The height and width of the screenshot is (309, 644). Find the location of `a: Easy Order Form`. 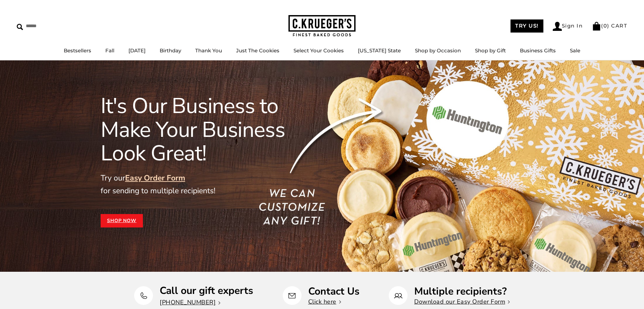

a: Easy Order Form is located at coordinates (155, 178).